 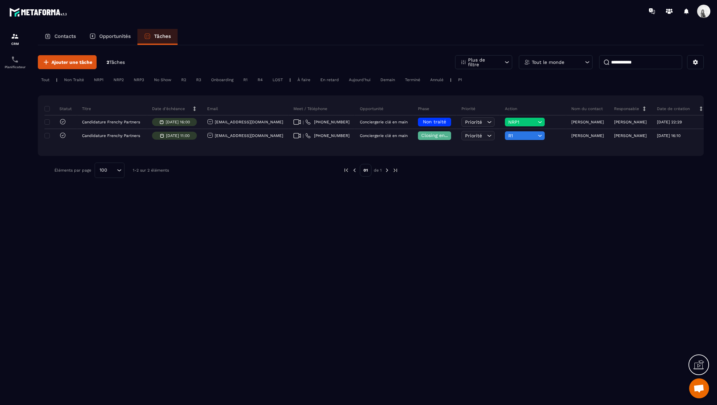 I want to click on div: R2, so click(x=184, y=80).